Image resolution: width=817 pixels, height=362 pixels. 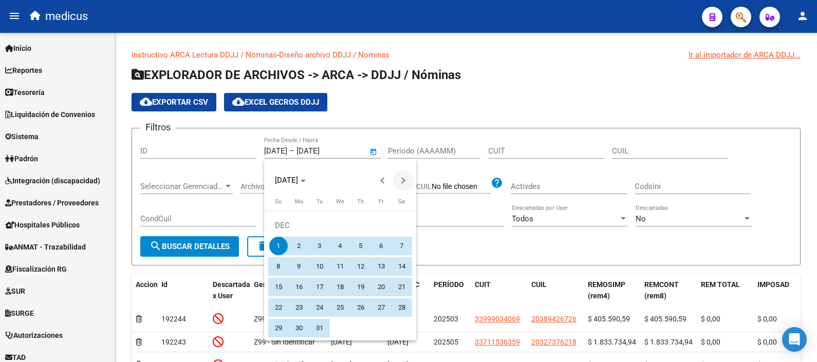 What do you see at coordinates (319, 267) in the screenshot?
I see `span: 10` at bounding box center [319, 267].